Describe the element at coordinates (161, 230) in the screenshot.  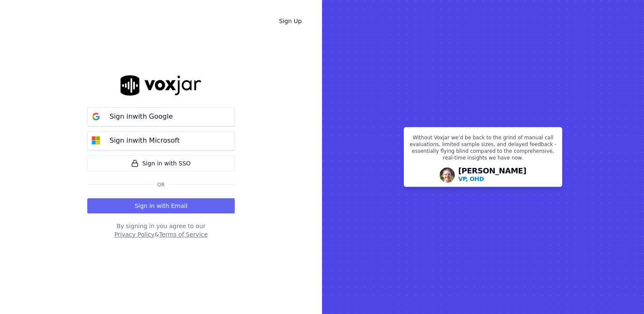
I see `div: By signing in you agree to our &` at that location.